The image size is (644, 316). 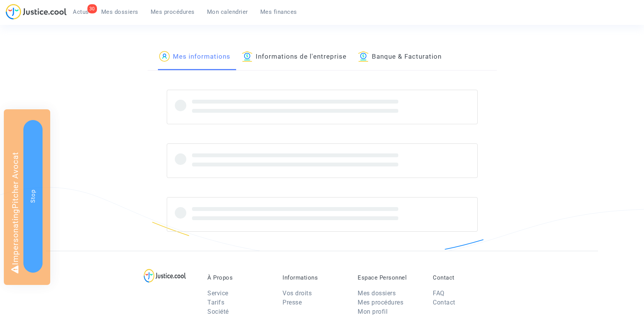 What do you see at coordinates (279, 12) in the screenshot?
I see `span: Mes finances` at bounding box center [279, 12].